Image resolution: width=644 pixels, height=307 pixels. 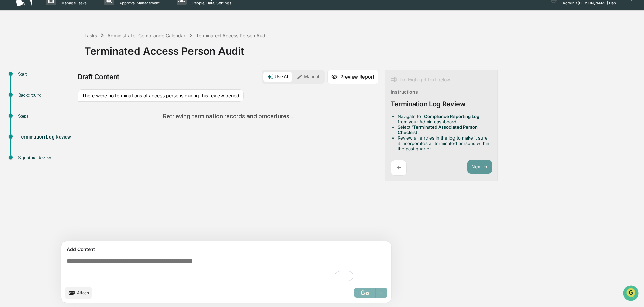 I want to click on strong: Terminated Associated Person Checklist, so click(x=438, y=130).